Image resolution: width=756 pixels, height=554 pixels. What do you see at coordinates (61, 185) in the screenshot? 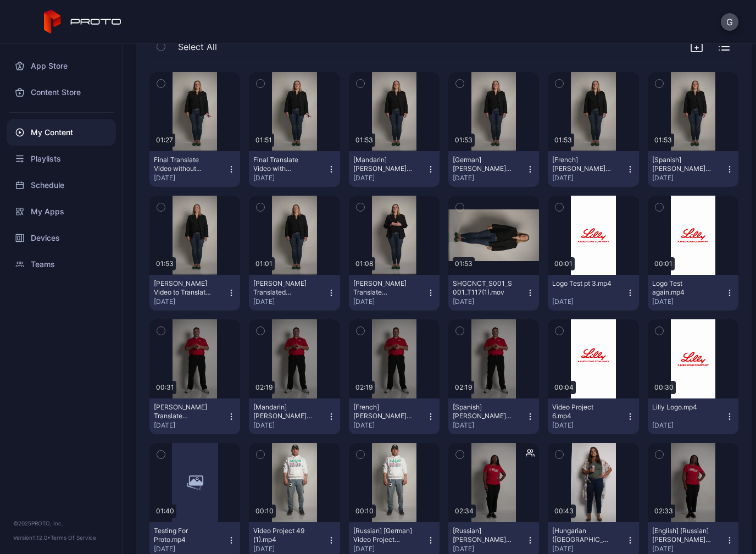
I see `div: Schedule` at bounding box center [61, 185].